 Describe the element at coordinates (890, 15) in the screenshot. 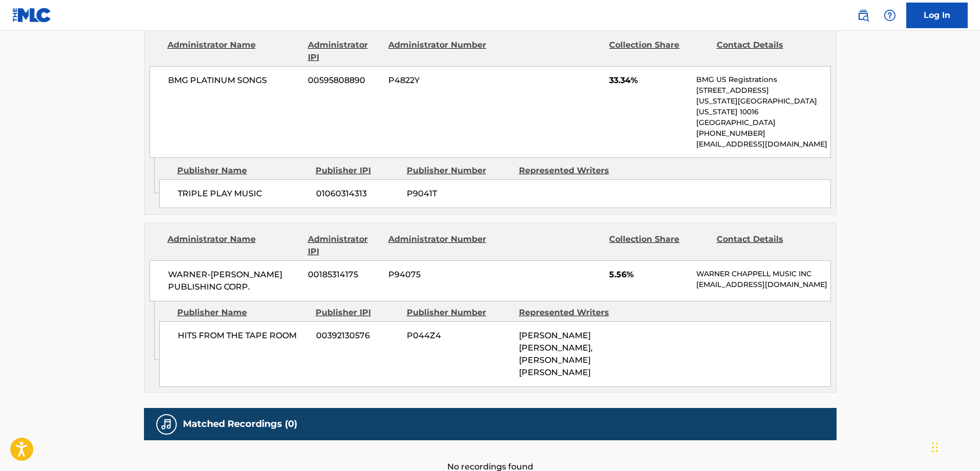

I see `img: help` at that location.